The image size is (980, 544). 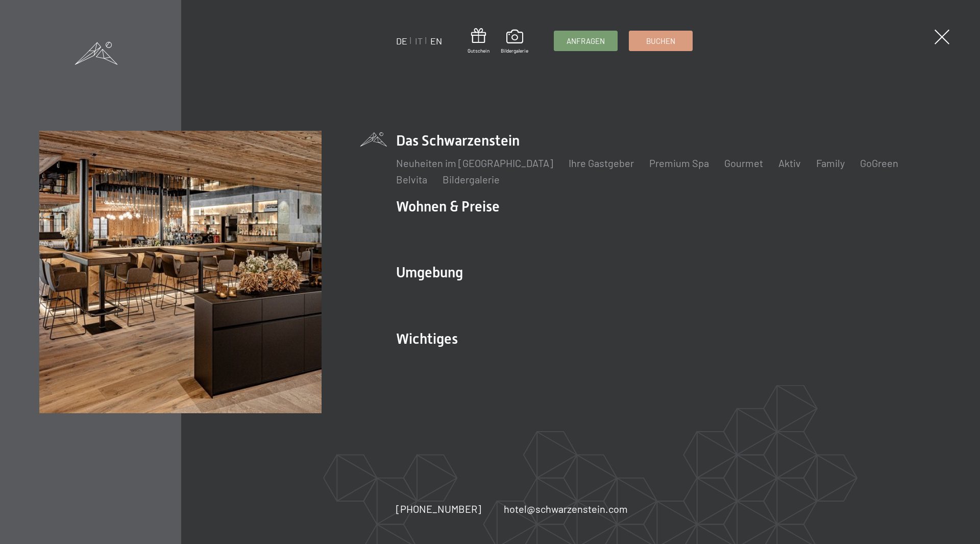 I want to click on a: Buchen, so click(x=661, y=41).